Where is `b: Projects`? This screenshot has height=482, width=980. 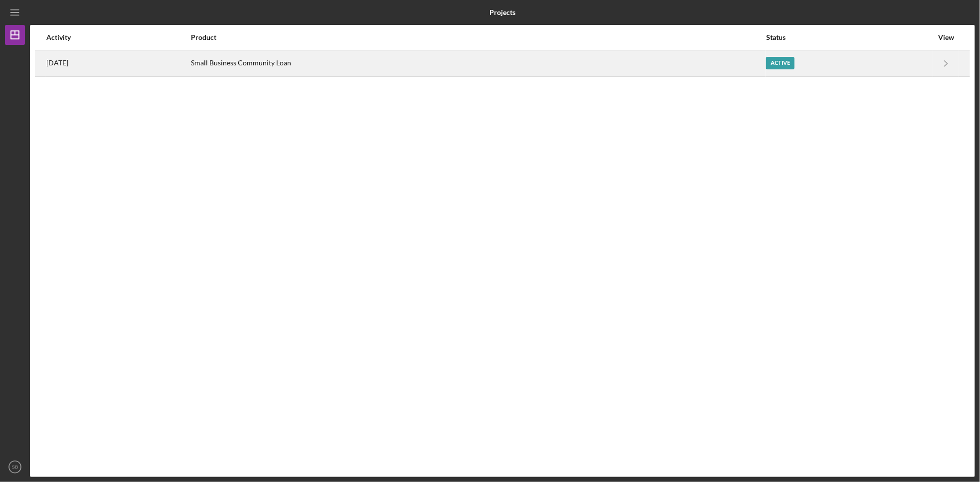 b: Projects is located at coordinates (502, 12).